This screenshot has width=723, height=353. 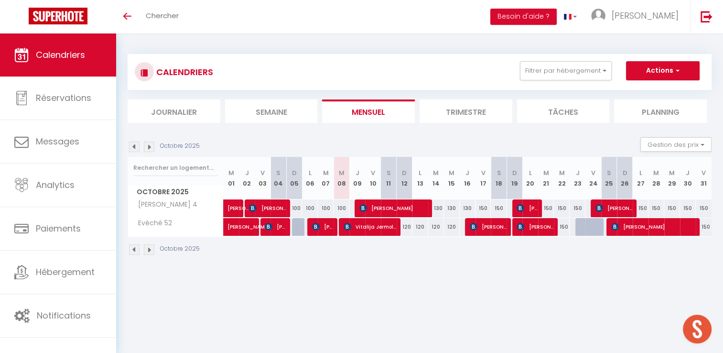 I want to click on th: 27, so click(x=640, y=178).